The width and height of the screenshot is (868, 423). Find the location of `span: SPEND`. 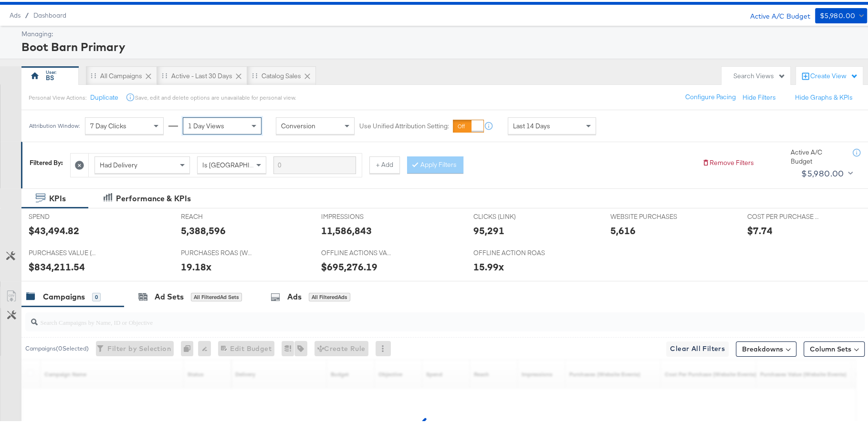

span: SPEND is located at coordinates (64, 215).